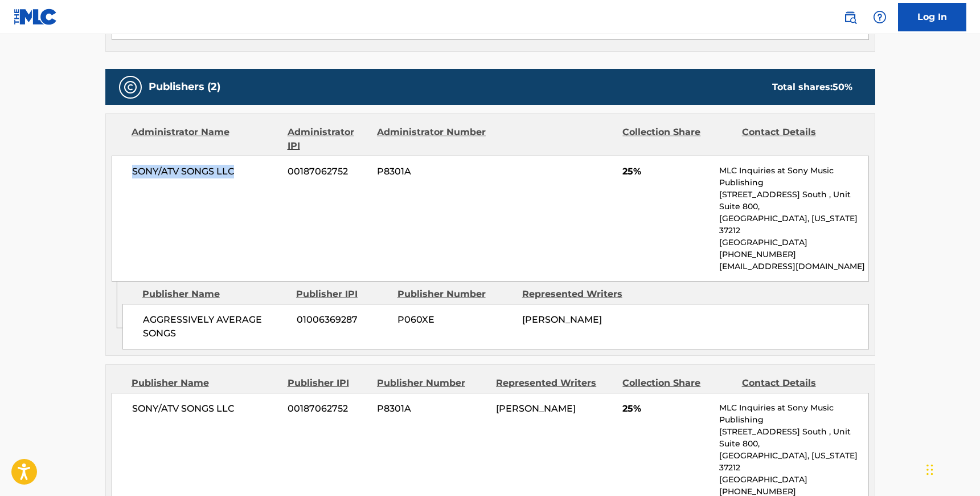 This screenshot has width=980, height=496. Describe the element at coordinates (880, 17) in the screenshot. I see `img: help` at that location.